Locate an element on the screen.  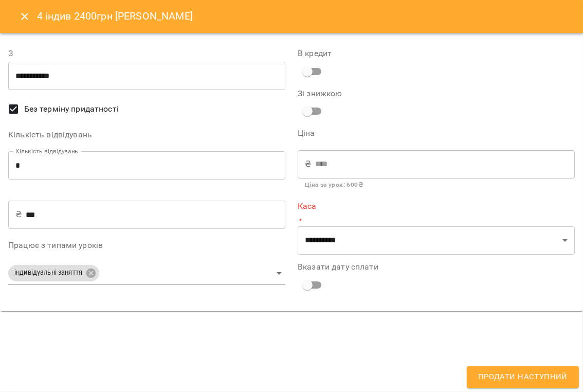
label: В кредит is located at coordinates (436, 53).